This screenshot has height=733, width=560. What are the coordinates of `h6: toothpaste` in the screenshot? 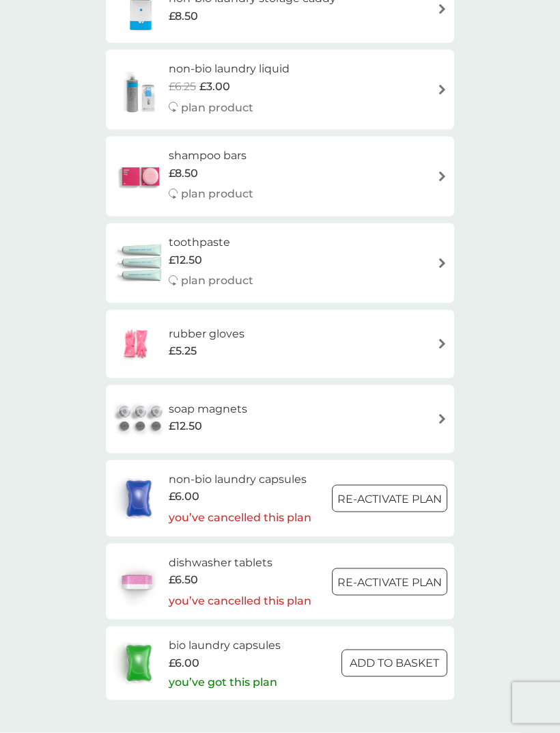 It's located at (211, 243).